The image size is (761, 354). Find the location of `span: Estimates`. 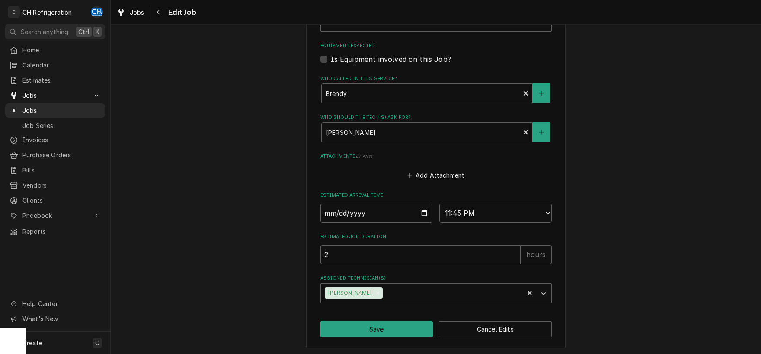

span: Estimates is located at coordinates (61, 80).